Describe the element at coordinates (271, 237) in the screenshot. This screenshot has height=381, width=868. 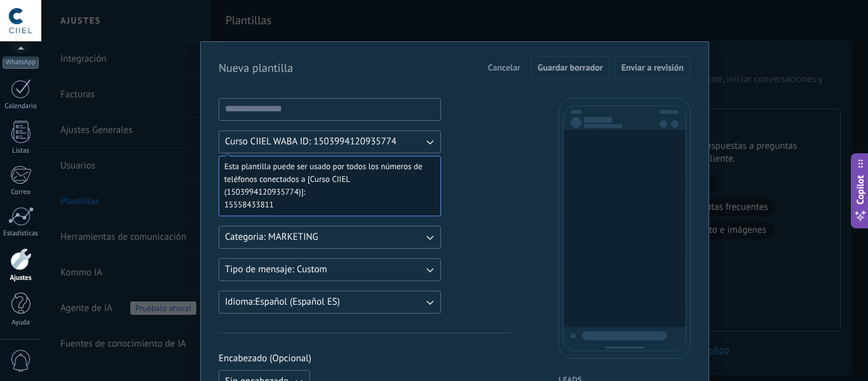
I see `span: Categoria: MARKETING` at that location.